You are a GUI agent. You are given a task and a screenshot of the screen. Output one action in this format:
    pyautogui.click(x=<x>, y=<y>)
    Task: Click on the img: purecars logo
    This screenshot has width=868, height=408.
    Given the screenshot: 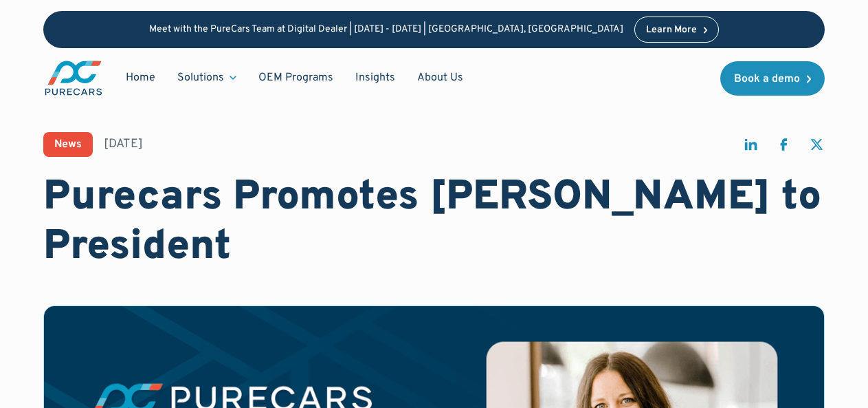 What is the action you would take?
    pyautogui.click(x=73, y=77)
    